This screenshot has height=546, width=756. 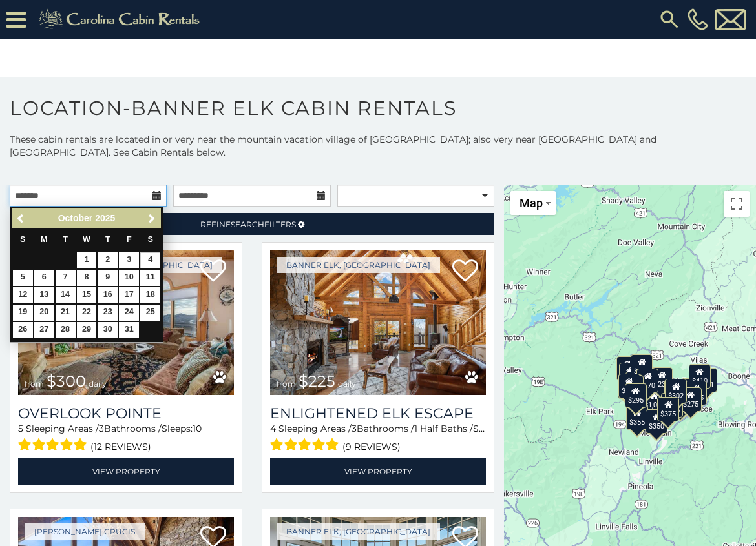 What do you see at coordinates (629, 386) in the screenshot?
I see `div: $305` at bounding box center [629, 386].